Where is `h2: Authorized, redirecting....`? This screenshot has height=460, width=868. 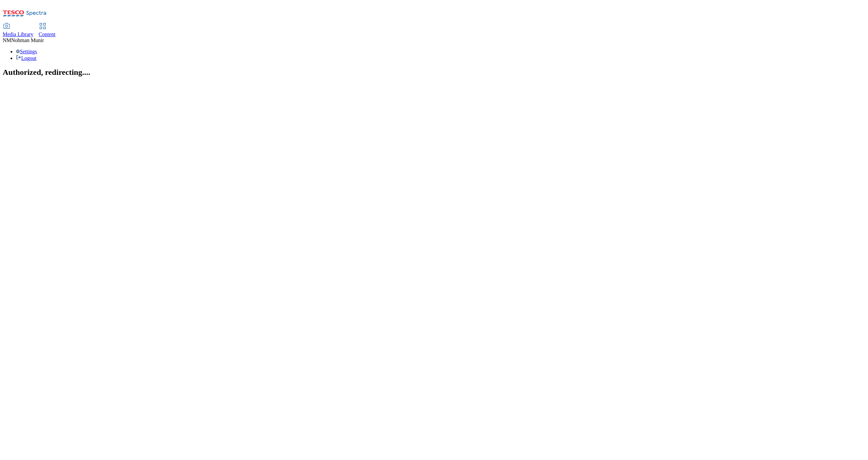
h2: Authorized, redirecting.... is located at coordinates (434, 72).